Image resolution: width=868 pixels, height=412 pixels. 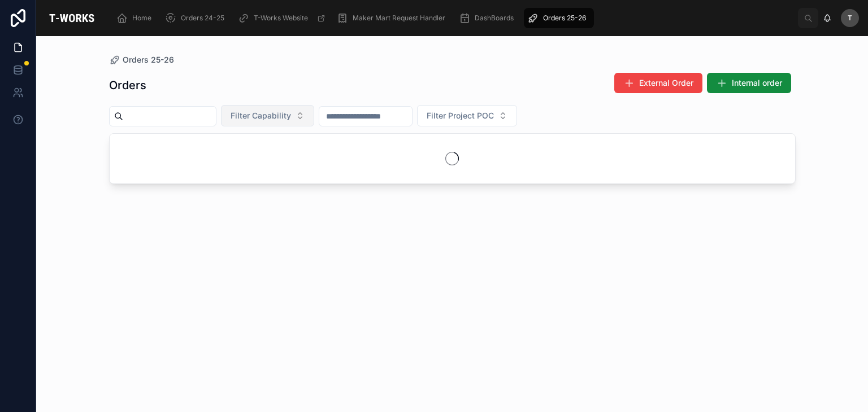 I want to click on a: DashBoards, so click(x=488, y=18).